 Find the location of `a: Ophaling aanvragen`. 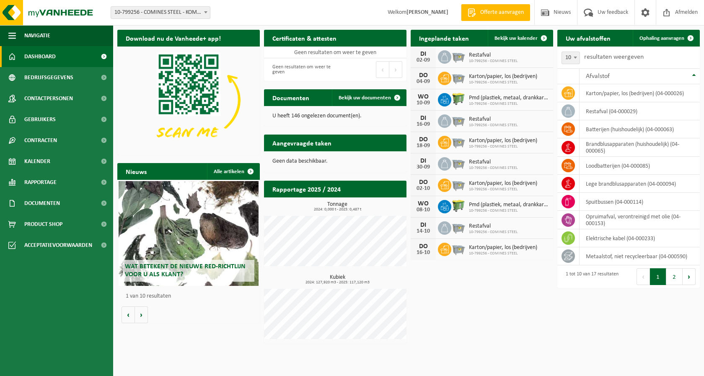

a: Ophaling aanvragen is located at coordinates (665, 38).